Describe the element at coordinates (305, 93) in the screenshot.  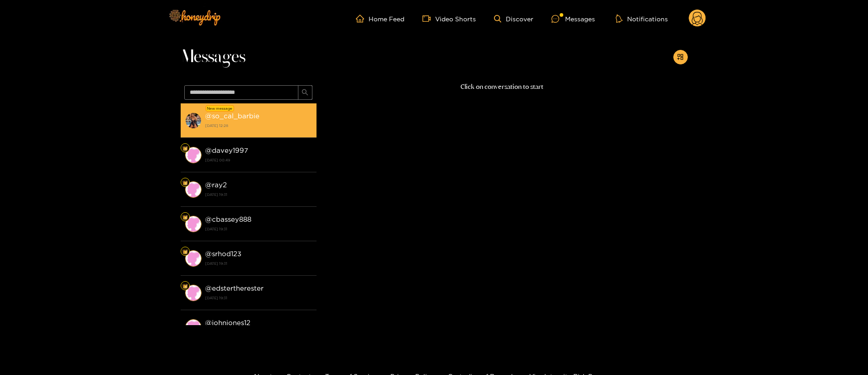
I see `button: search` at that location.